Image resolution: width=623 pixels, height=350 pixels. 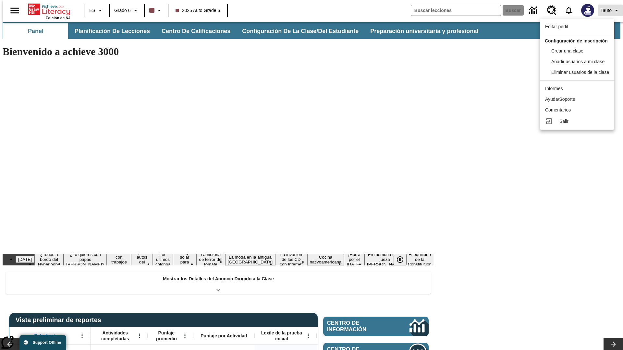 I want to click on span: Informes, so click(x=554, y=89).